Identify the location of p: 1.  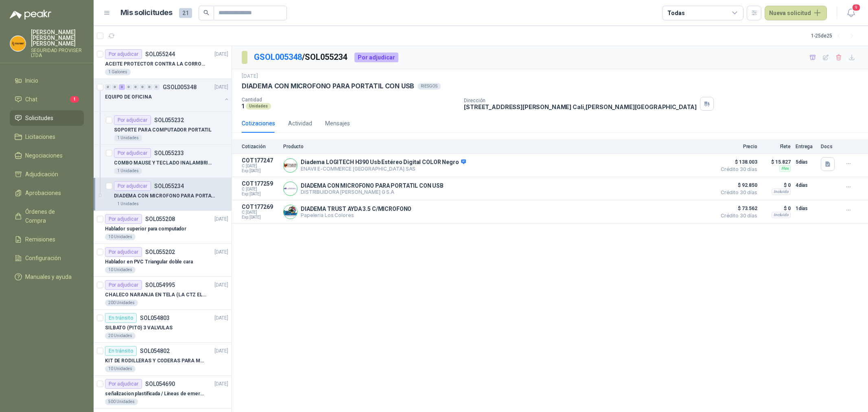
(243, 106).